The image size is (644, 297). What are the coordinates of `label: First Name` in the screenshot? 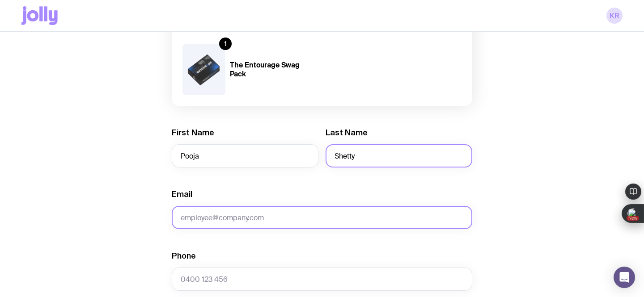 It's located at (193, 132).